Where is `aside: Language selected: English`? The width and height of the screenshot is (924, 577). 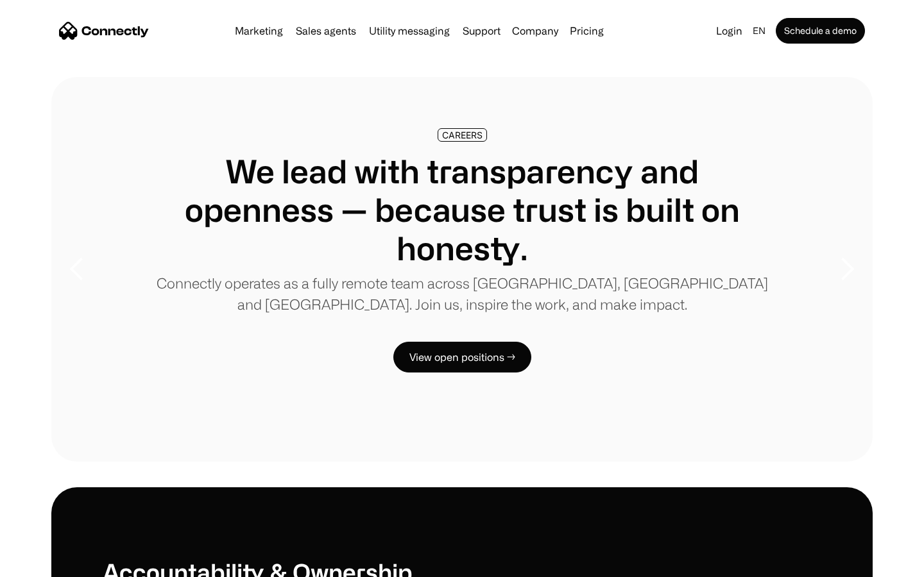
aside: Language selected: English is located at coordinates (45, 563).